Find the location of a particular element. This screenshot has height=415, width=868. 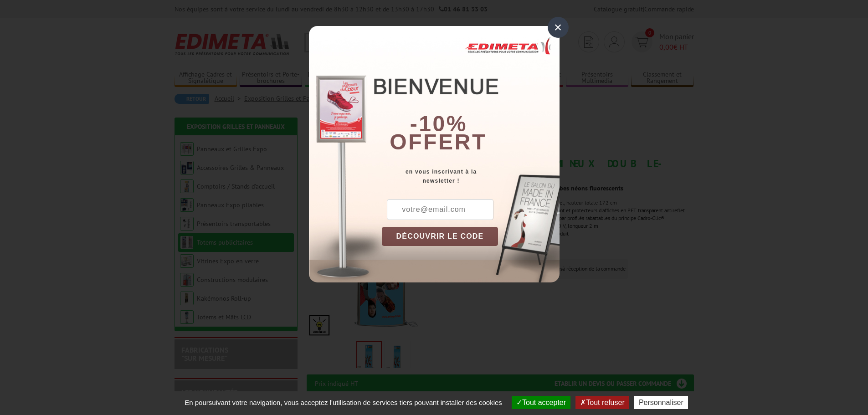

div: en vous inscrivant à la newsletter ! is located at coordinates (471, 177).